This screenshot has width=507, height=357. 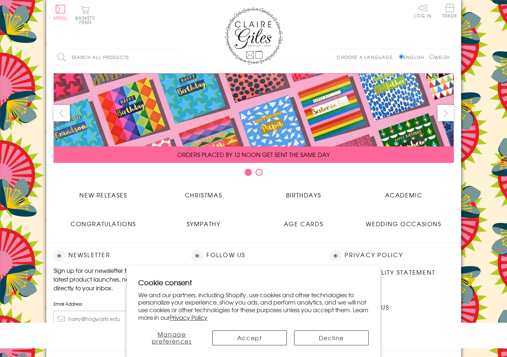 I want to click on span: New Releases, so click(x=103, y=195).